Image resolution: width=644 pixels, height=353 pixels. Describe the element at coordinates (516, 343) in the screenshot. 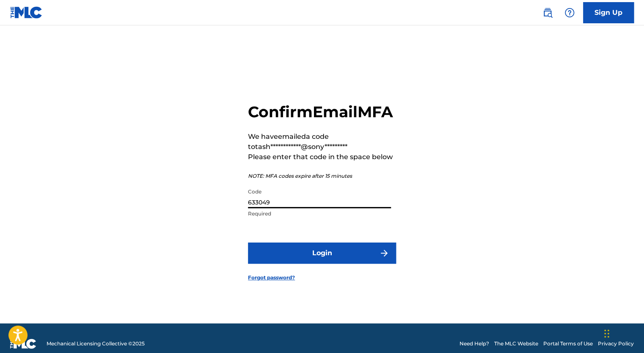

I see `a: The MLC Website` at that location.